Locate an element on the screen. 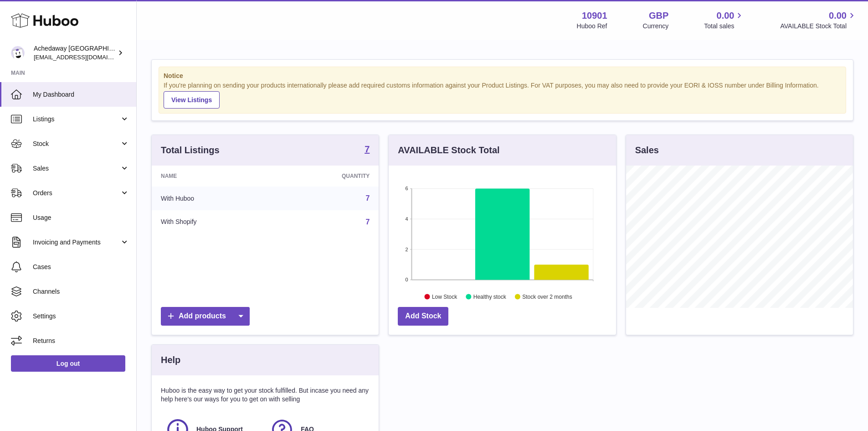 Image resolution: width=868 pixels, height=431 pixels. text: Stock over 2 months is located at coordinates (548, 296).